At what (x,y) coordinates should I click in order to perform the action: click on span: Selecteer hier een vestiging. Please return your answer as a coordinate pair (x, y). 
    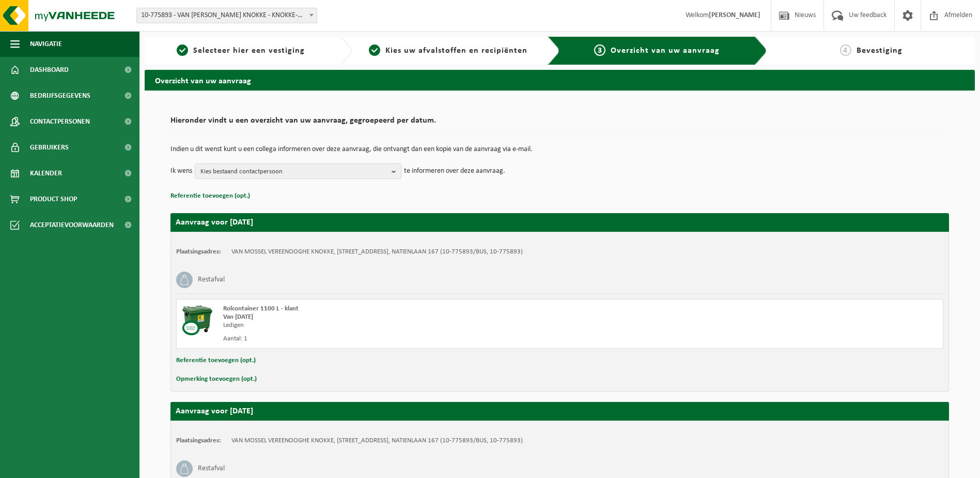
    Looking at the image, I should click on (249, 51).